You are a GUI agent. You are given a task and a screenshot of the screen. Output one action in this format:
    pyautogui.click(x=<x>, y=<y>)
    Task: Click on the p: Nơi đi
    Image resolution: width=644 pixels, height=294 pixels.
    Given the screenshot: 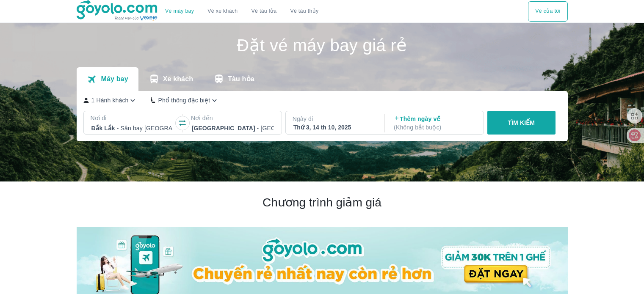 What is the action you would take?
    pyautogui.click(x=132, y=118)
    